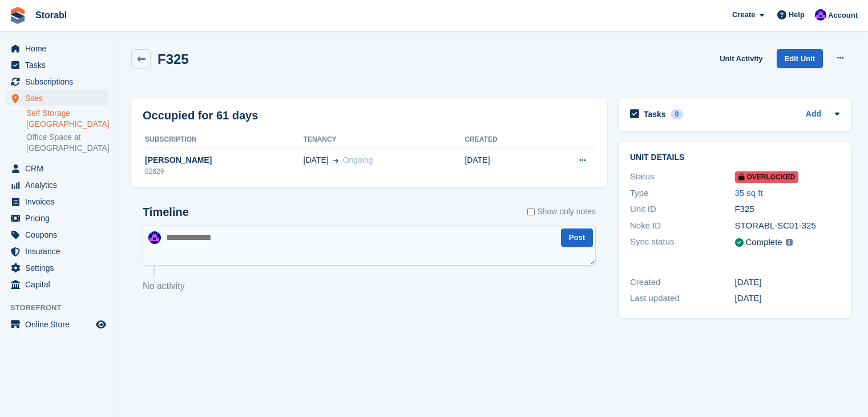  What do you see at coordinates (173, 58) in the screenshot?
I see `h2: F325` at bounding box center [173, 58].